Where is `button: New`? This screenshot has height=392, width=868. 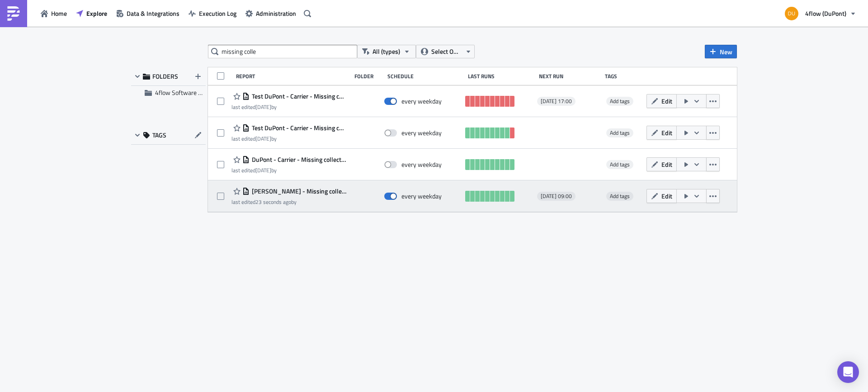
button: New is located at coordinates (721, 52).